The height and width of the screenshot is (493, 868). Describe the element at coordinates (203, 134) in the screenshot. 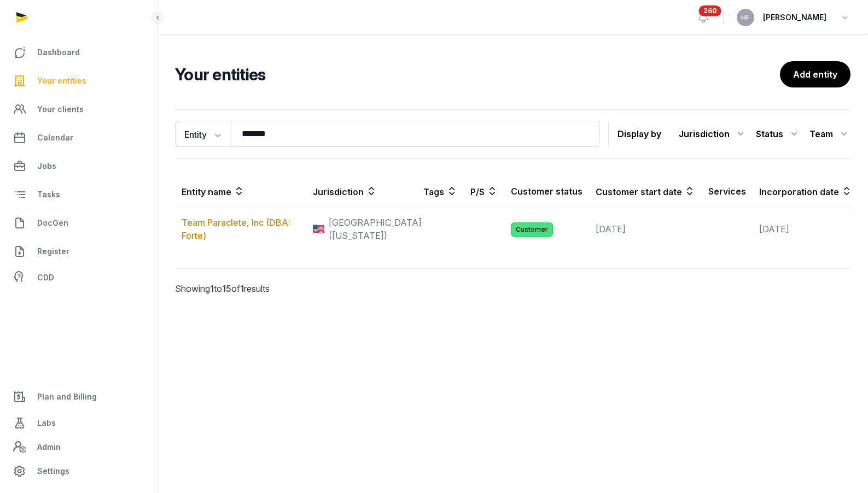

I see `button: Entity` at that location.